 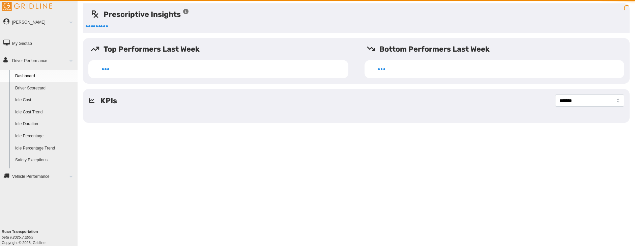 What do you see at coordinates (45, 88) in the screenshot?
I see `a: Driver Scorecard` at bounding box center [45, 88].